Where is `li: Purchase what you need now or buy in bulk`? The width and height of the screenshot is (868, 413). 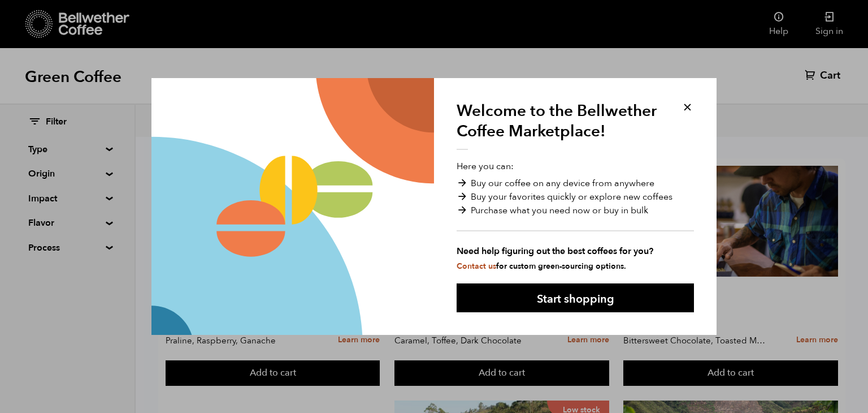
li: Purchase what you need now or buy in bulk is located at coordinates (575, 210).